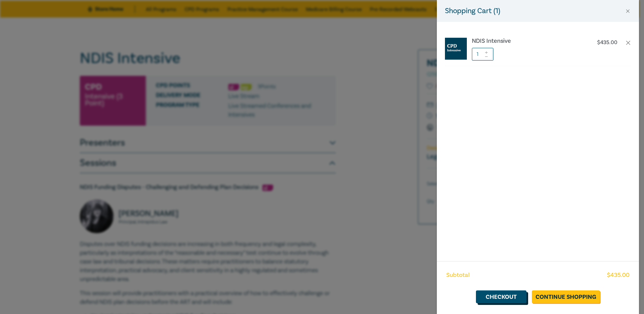 The height and width of the screenshot is (314, 644). What do you see at coordinates (618, 275) in the screenshot?
I see `span: $ 435.00` at bounding box center [618, 275].